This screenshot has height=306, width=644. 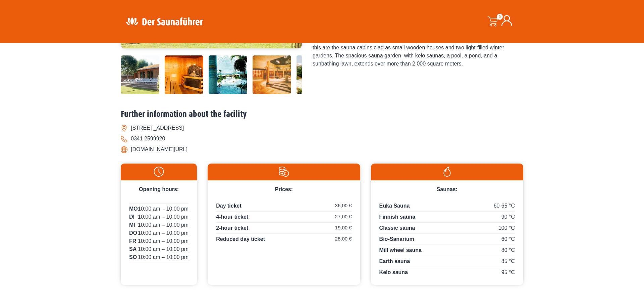 I want to click on font: 60 °C, so click(x=508, y=239).